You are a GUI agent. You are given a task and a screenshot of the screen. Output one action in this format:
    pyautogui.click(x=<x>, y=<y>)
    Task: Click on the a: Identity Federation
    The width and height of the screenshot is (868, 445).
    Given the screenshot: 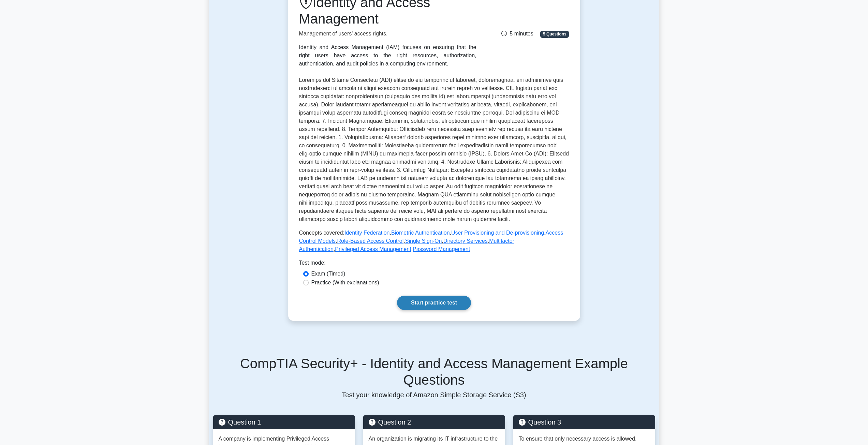 What is the action you would take?
    pyautogui.click(x=367, y=232)
    